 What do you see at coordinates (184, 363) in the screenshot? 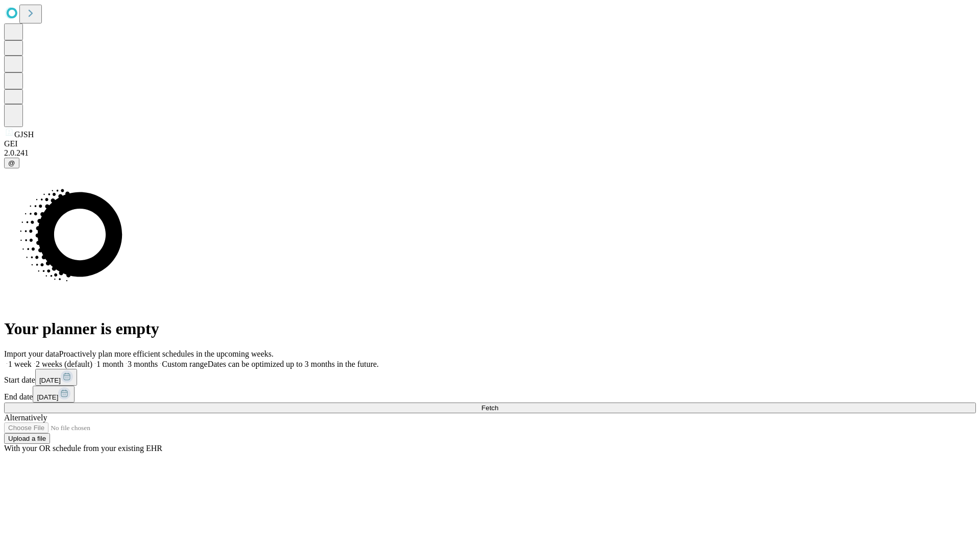
I see `span: Custom range` at bounding box center [184, 363].